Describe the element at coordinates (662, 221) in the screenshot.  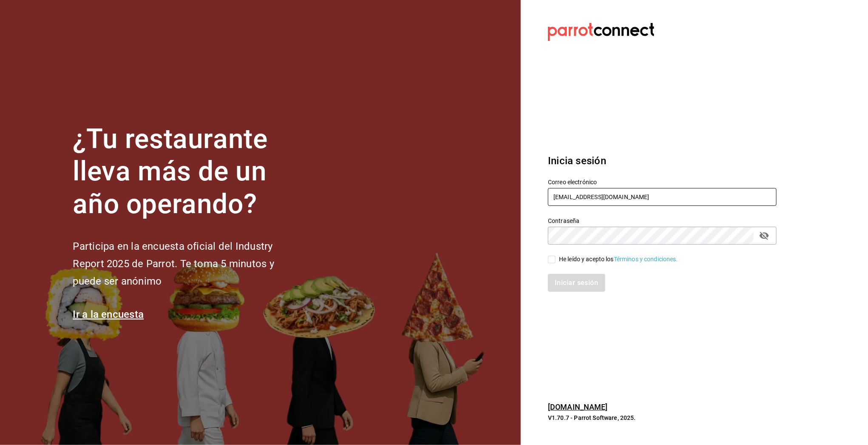
I see `label: Contraseña` at that location.